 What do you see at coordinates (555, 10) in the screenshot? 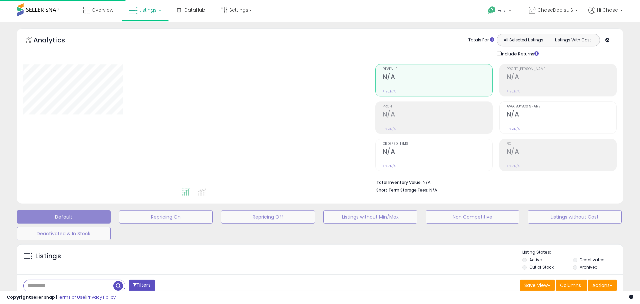
I see `span: ChaseDealsU.S` at bounding box center [555, 10].